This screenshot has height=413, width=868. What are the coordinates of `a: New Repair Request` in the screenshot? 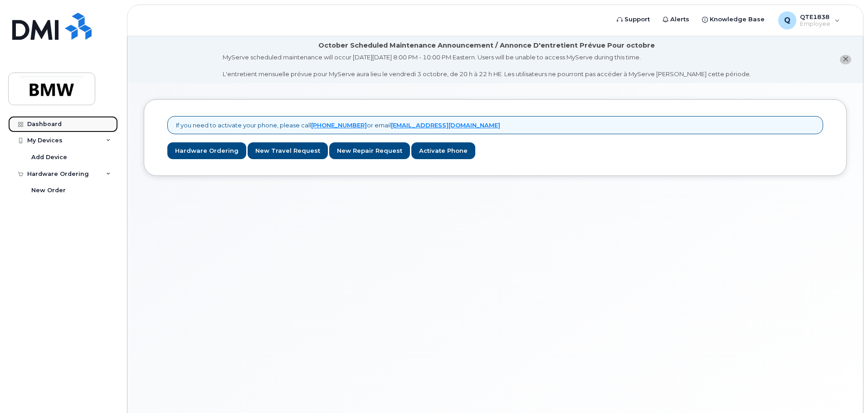 It's located at (370, 151).